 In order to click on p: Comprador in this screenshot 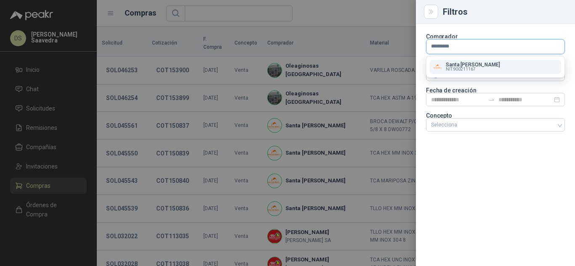, I will do `click(495, 37)`.